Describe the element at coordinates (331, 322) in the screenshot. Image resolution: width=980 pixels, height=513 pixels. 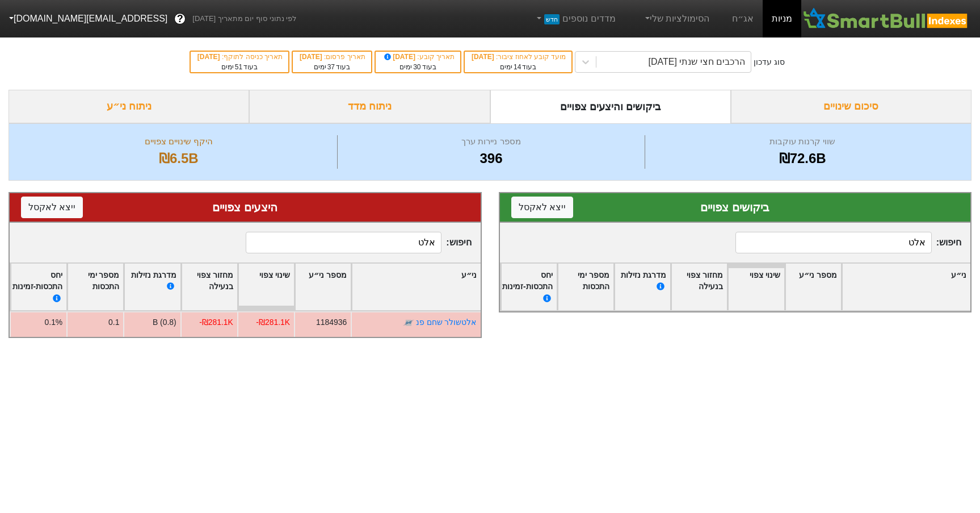
I see `div: 1184936` at that location.